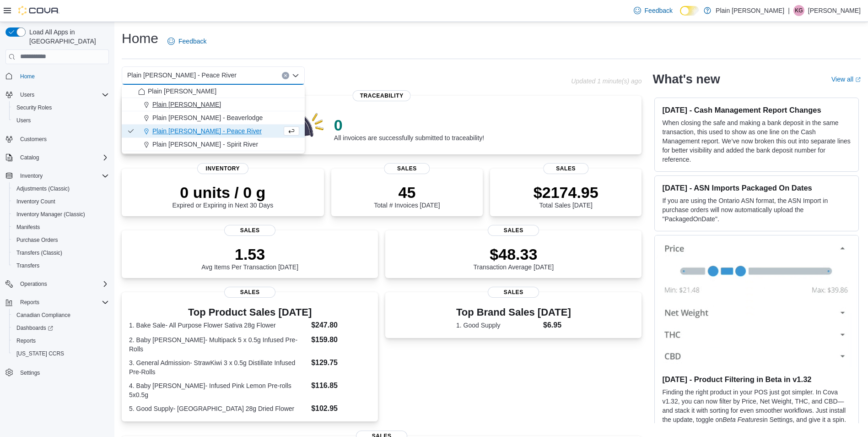  I want to click on a: Transfers, so click(28, 266).